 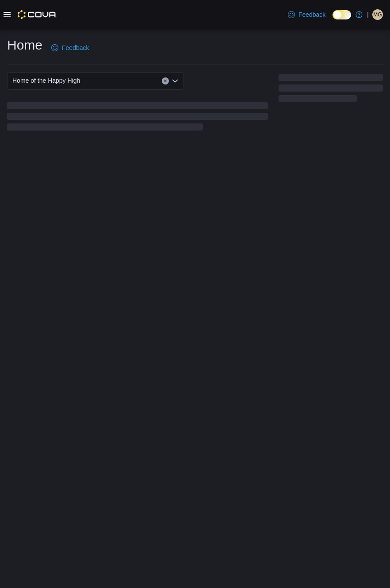 I want to click on h1: Home, so click(x=24, y=45).